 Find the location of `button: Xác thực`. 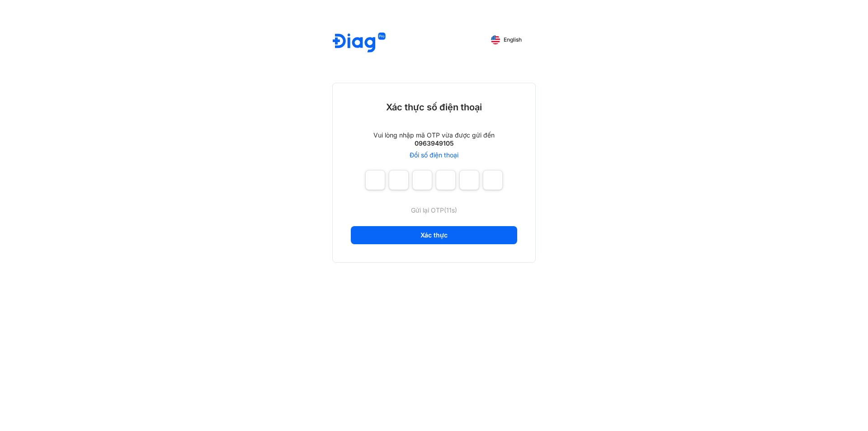

button: Xác thực is located at coordinates (434, 235).